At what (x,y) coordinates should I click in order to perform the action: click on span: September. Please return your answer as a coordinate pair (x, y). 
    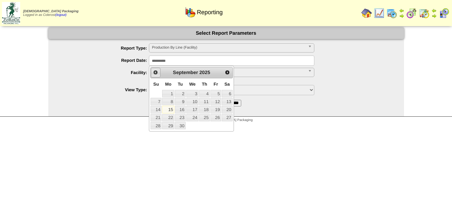
    Looking at the image, I should click on (186, 73).